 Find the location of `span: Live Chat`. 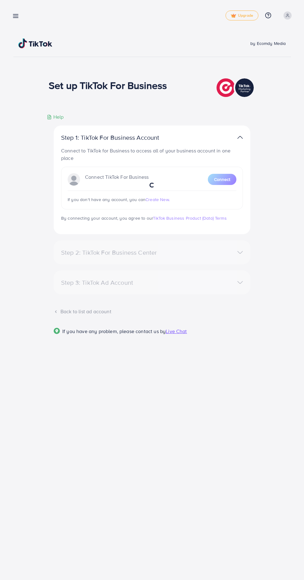

span: Live Chat is located at coordinates (176, 331).